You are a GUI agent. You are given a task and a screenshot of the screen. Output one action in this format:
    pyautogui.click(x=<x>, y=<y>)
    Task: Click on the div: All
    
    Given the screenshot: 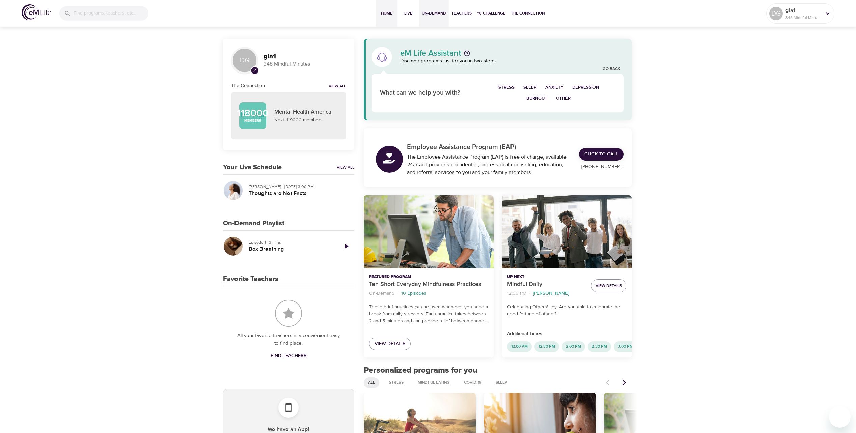 What is the action you would take?
    pyautogui.click(x=372, y=383)
    